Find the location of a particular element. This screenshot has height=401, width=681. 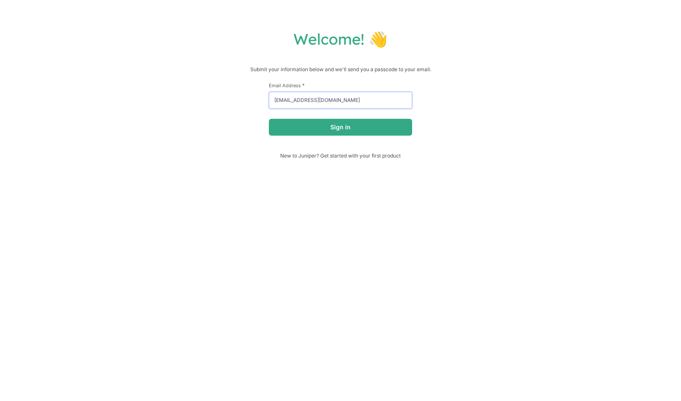

label: Email Address is located at coordinates (340, 85).